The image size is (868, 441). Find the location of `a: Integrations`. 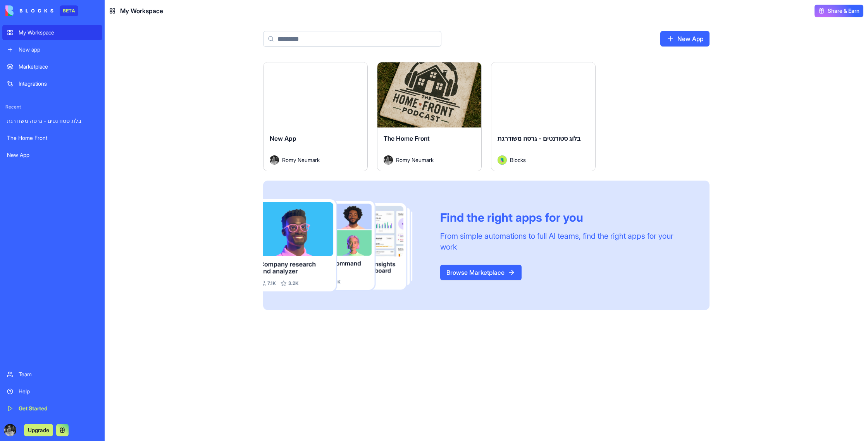

a: Integrations is located at coordinates (52, 84).